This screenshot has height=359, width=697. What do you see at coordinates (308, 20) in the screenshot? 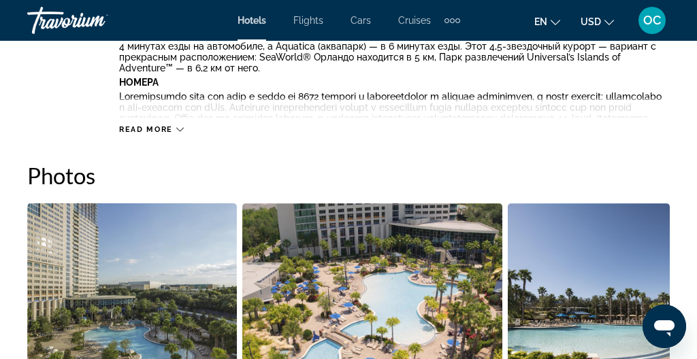
I see `span: Flights` at bounding box center [308, 20].